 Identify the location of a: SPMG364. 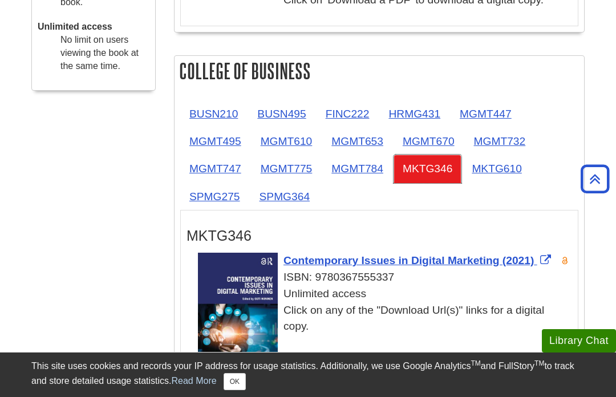
(285, 196).